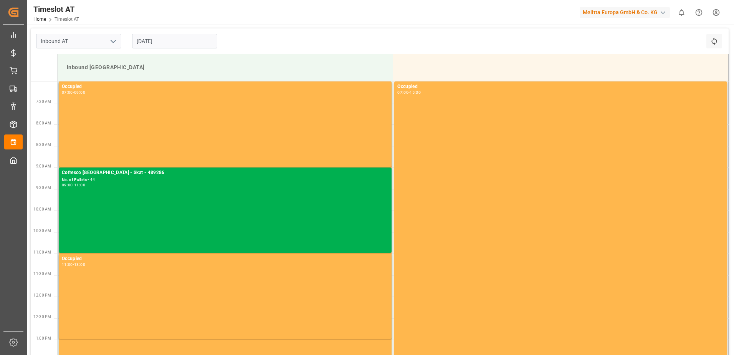 The height and width of the screenshot is (355, 734). I want to click on button: Melitta Europa GmbH & Co. KG, so click(626, 12).